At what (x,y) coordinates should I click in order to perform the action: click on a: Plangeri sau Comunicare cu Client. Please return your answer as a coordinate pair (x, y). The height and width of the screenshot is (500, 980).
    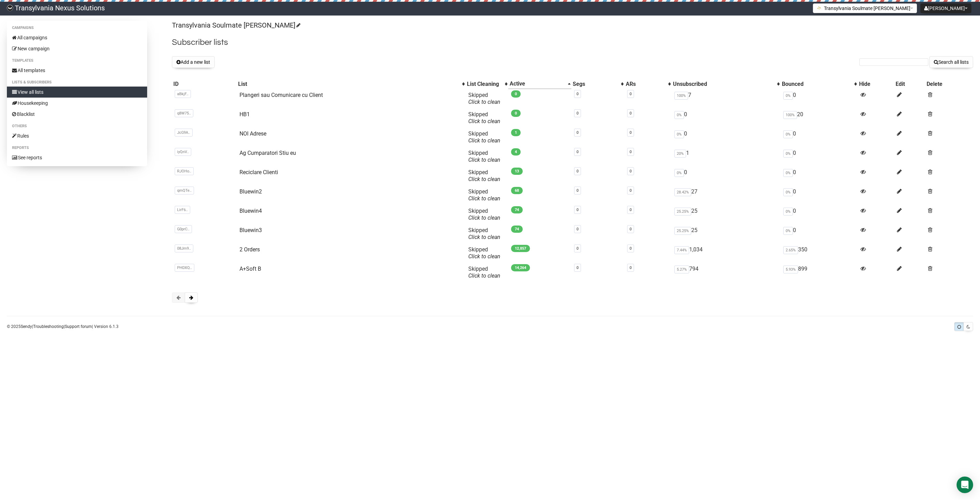
    Looking at the image, I should click on (281, 95).